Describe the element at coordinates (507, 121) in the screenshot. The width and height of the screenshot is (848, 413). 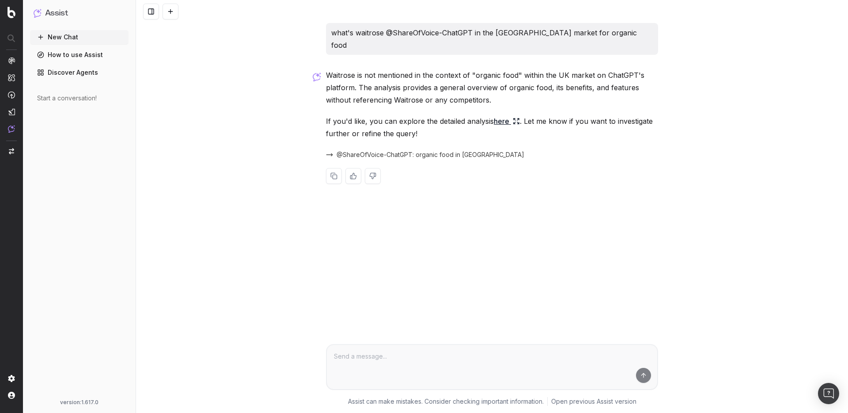
I see `a: here` at that location.